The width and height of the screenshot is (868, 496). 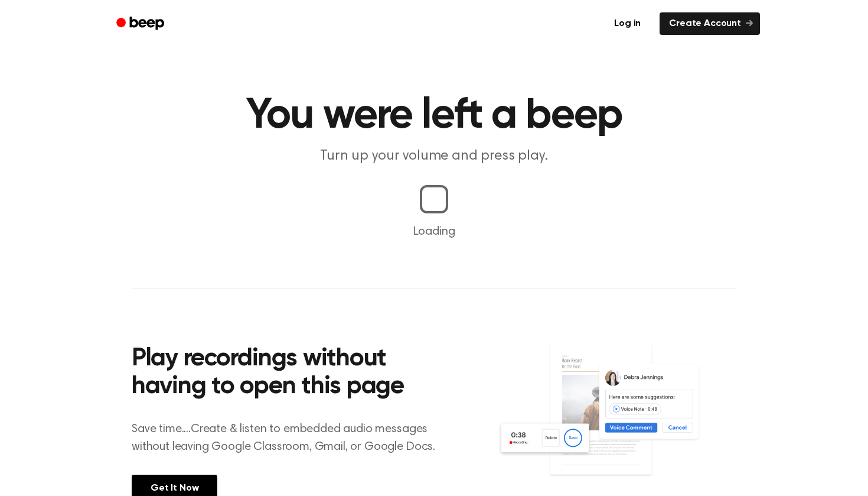 I want to click on h1: You were left a beep, so click(x=434, y=116).